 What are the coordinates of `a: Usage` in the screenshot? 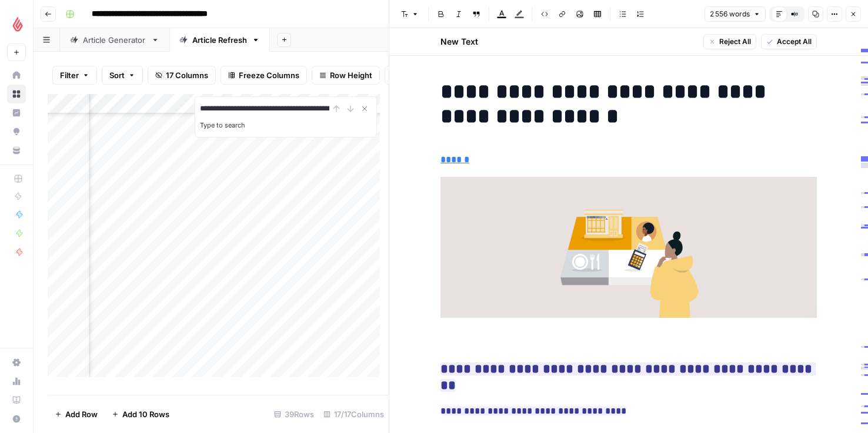 It's located at (17, 382).